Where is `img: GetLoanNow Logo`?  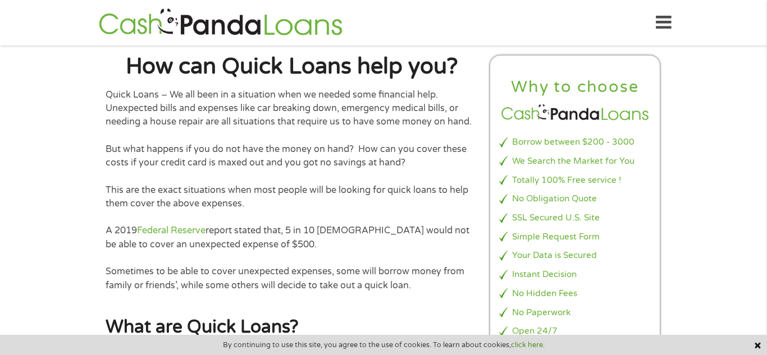
img: GetLoanNow Logo is located at coordinates (221, 22).